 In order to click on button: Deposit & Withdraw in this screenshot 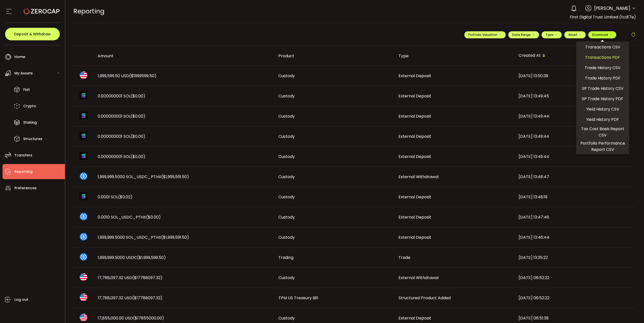, I will do `click(33, 34)`.